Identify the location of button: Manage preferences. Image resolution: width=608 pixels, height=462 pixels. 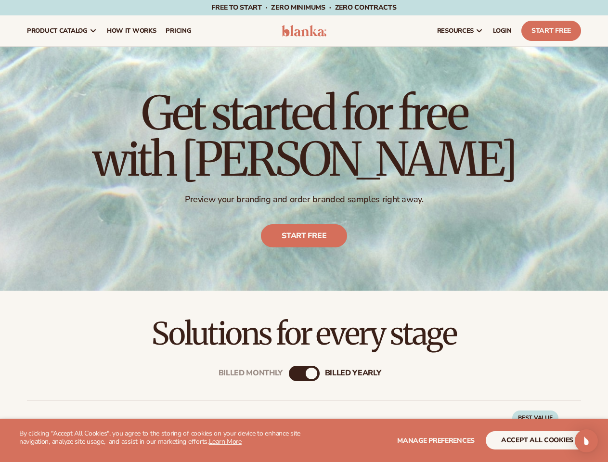
(436, 441).